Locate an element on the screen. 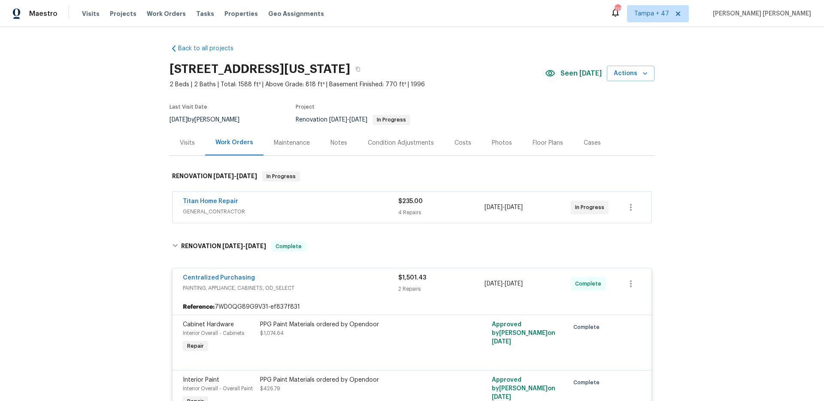 The height and width of the screenshot is (401, 824). span: PAINTING, APPLIANCE, CABINETS, OD_SELECT is located at coordinates (290, 288).